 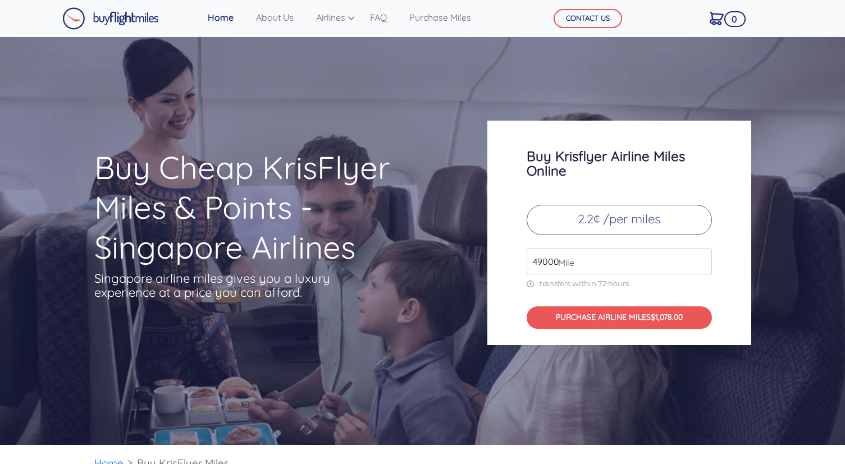 I want to click on span: $1,078.00, so click(x=667, y=317).